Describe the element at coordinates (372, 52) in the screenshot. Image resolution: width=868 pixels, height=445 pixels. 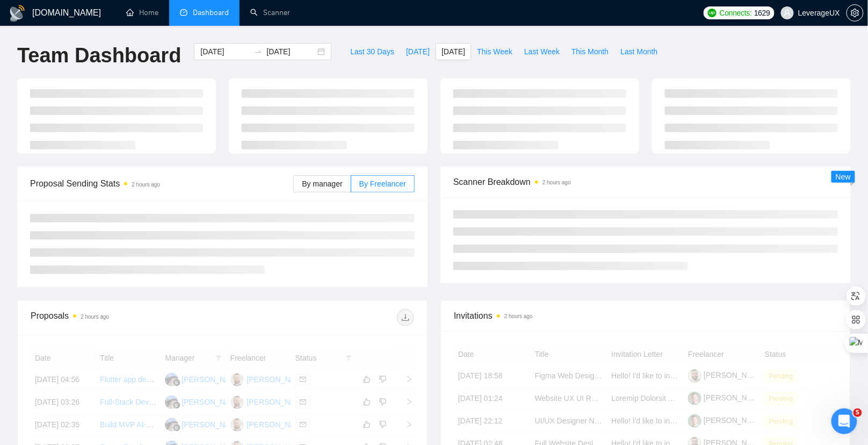
I see `span: Last 30 Days` at that location.